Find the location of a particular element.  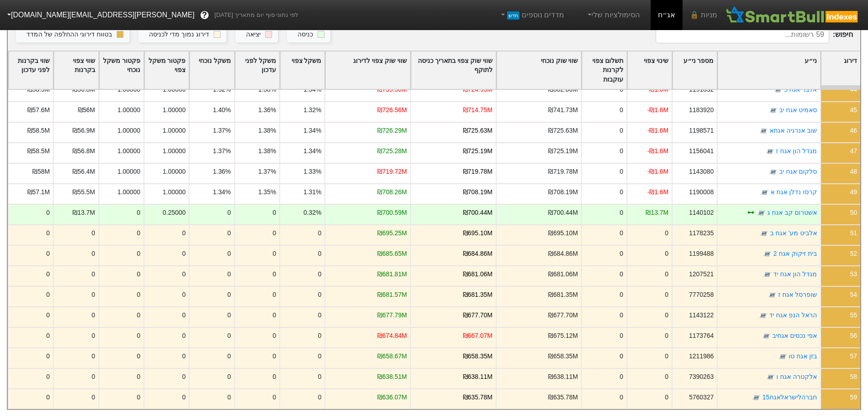

div: 1178235 is located at coordinates (701, 233).